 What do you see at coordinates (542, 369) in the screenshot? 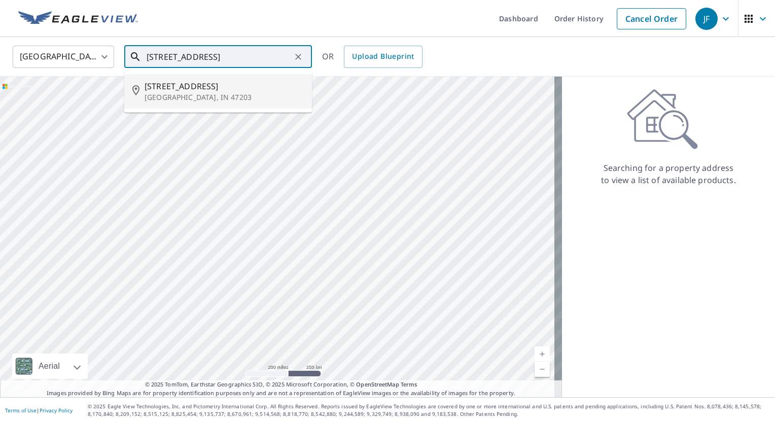
I see `a: Current Level 5, Zoom Out` at bounding box center [542, 369].